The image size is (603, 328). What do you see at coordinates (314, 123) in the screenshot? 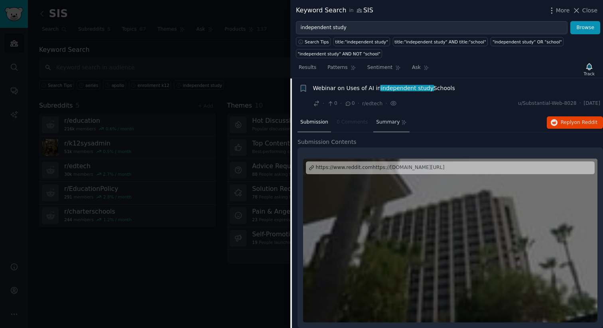
I see `span: Submission` at bounding box center [314, 123].